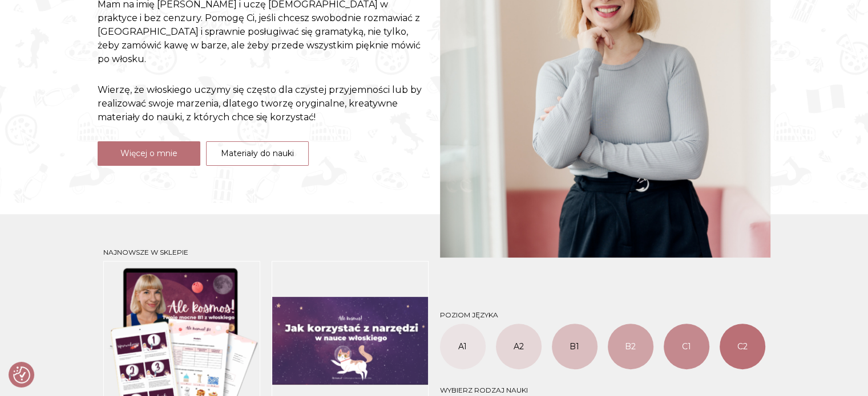  What do you see at coordinates (149, 153) in the screenshot?
I see `a: Więcej o mnie` at bounding box center [149, 153].